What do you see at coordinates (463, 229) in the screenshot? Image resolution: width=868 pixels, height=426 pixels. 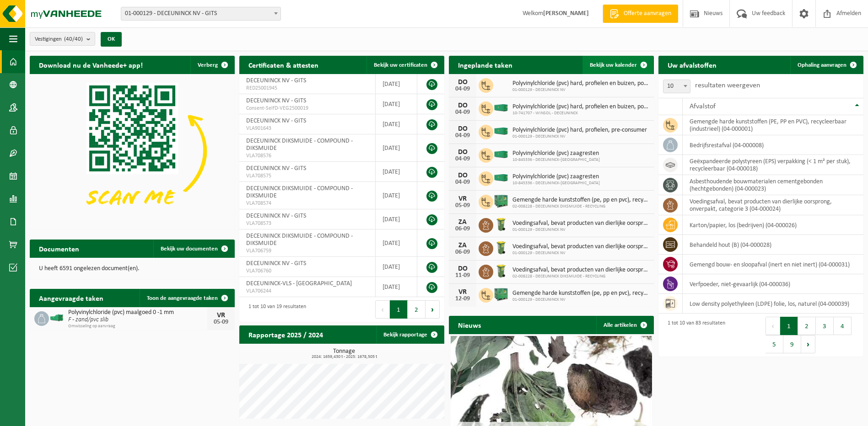 I see `div: 06-09` at bounding box center [463, 229].